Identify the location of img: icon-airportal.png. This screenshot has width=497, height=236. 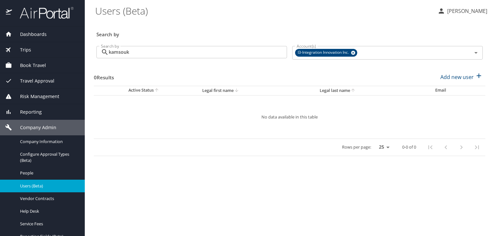
(9, 13).